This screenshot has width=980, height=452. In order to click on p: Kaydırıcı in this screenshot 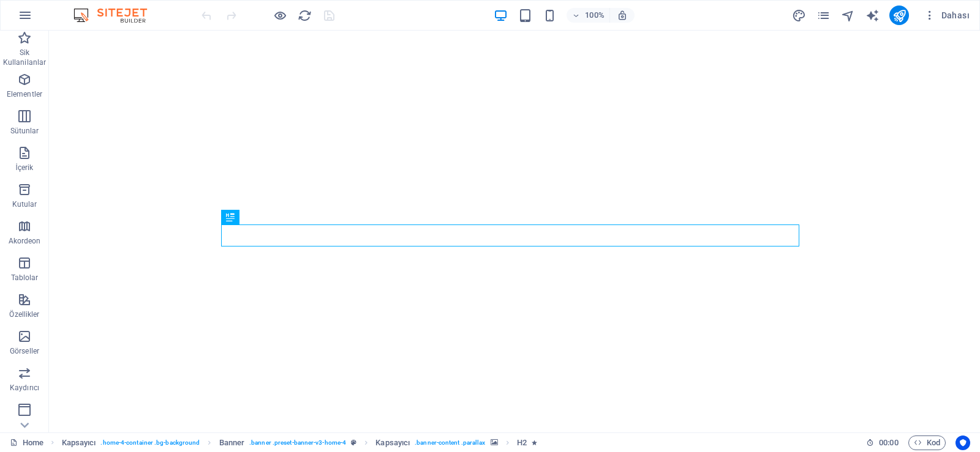, I will do `click(25, 388)`.